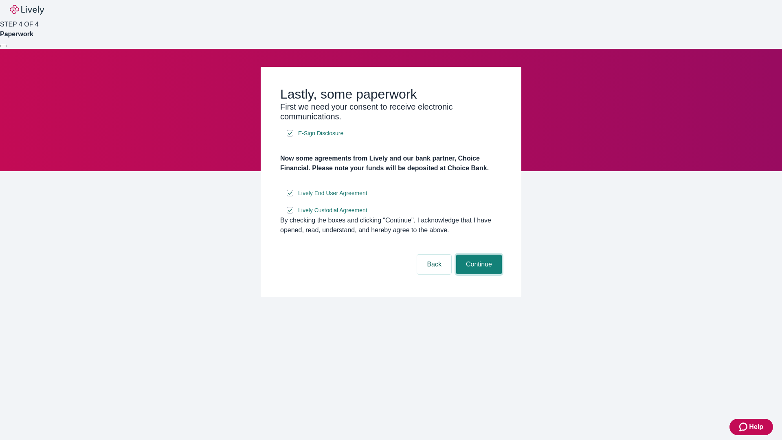  I want to click on span: Lively End User Agreement, so click(333, 193).